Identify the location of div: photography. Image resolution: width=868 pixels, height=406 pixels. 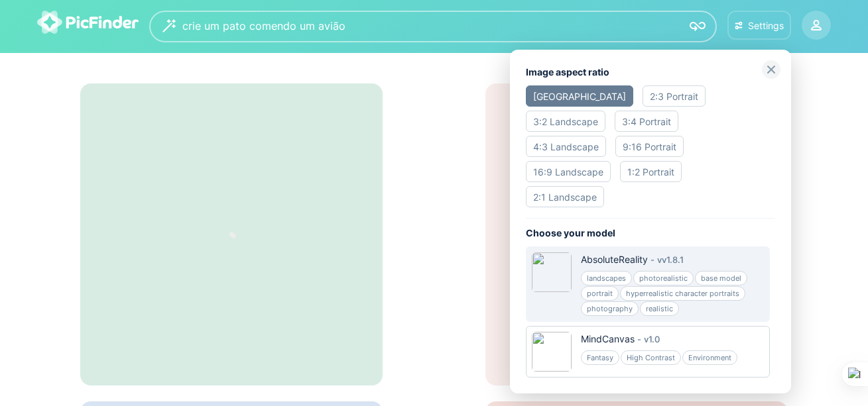
(609, 309).